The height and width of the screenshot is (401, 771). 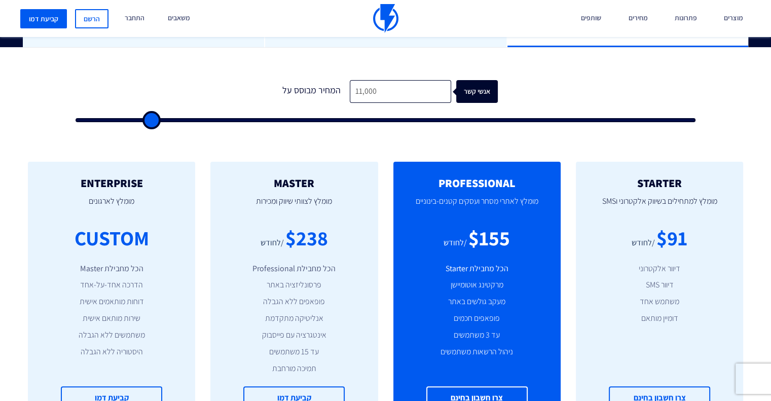 What do you see at coordinates (477, 352) in the screenshot?
I see `li: ניהול הרשאות משתמשים` at bounding box center [477, 352].